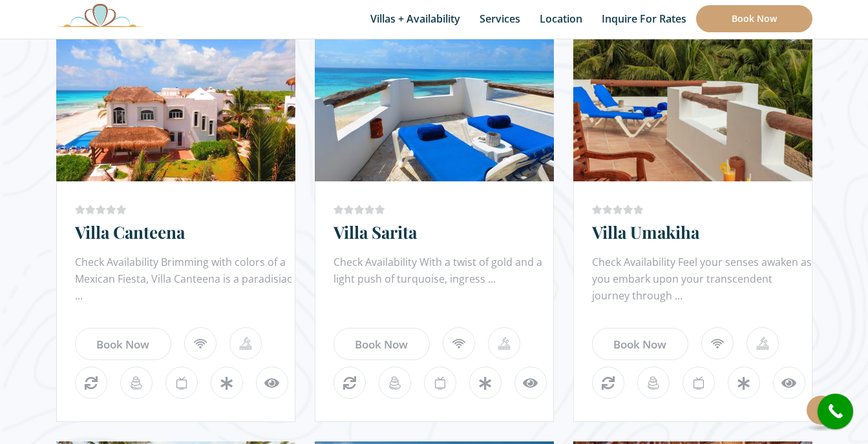 The width and height of the screenshot is (868, 444). Describe the element at coordinates (130, 232) in the screenshot. I see `a: Villa Canteena` at that location.